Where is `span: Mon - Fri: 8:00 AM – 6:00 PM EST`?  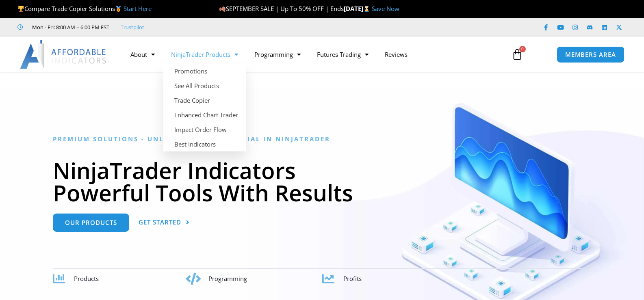
span: Mon - Fri: 8:00 AM – 6:00 PM EST is located at coordinates (69, 27).